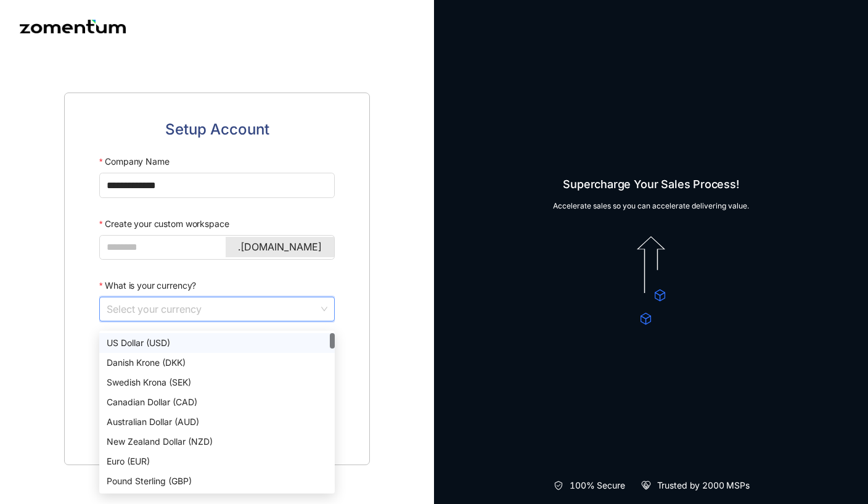 The height and width of the screenshot is (504, 868). What do you see at coordinates (217, 402) in the screenshot?
I see `div: Canadian Dollar (CAD)` at bounding box center [217, 402].